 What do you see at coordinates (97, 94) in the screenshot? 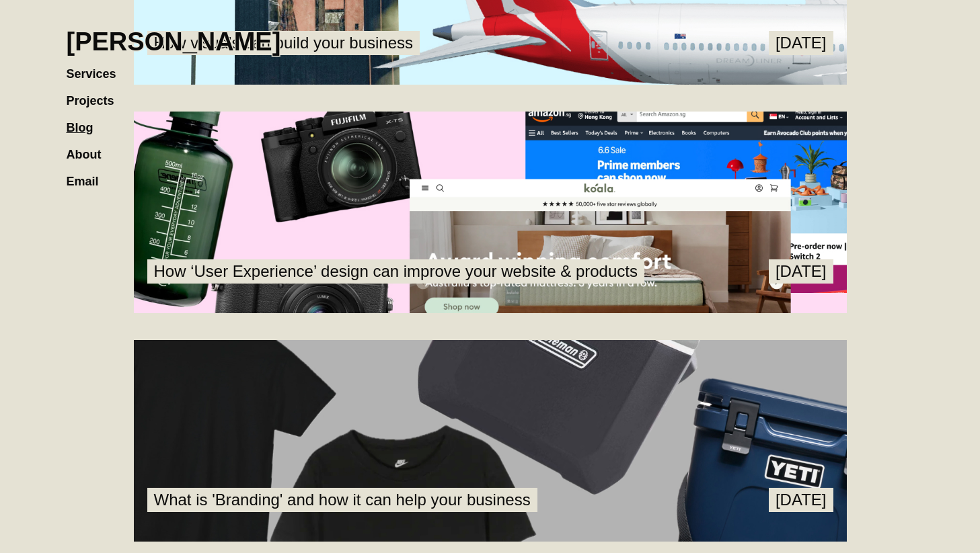
I see `a: Projects` at bounding box center [97, 94].